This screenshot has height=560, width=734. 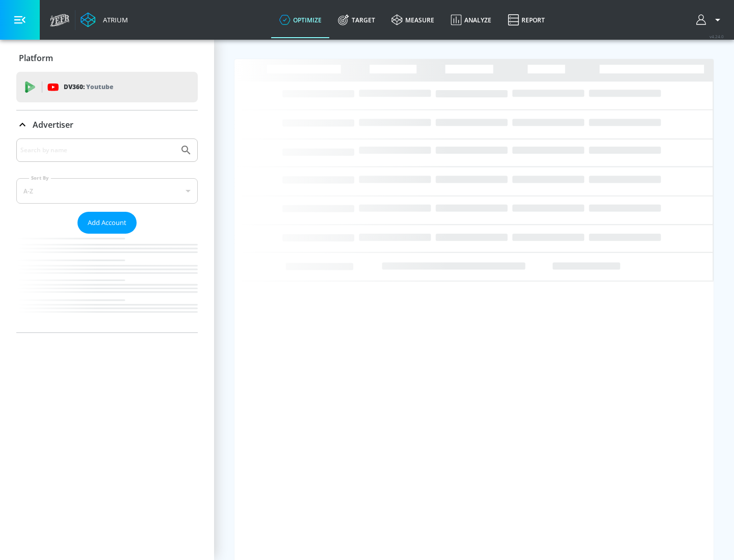 I want to click on a: optimize, so click(x=300, y=20).